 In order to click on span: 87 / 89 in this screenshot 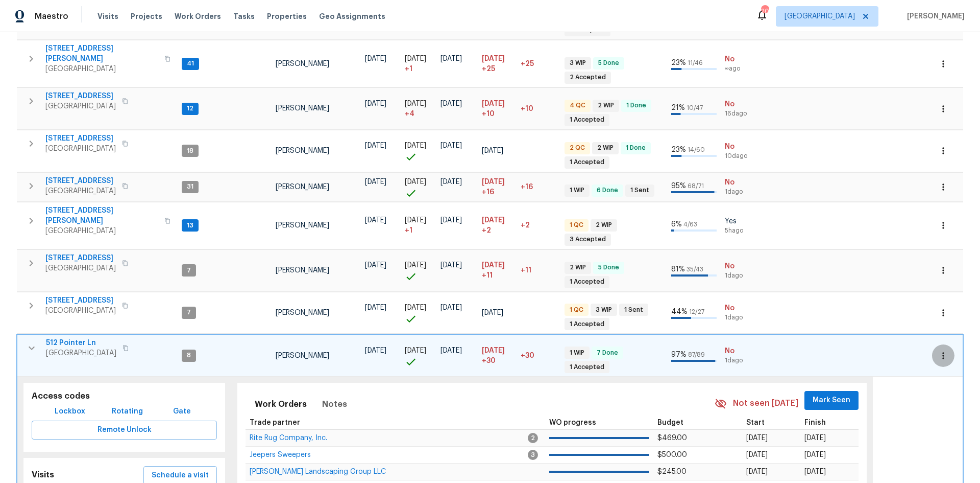, I will do `click(696, 355)`.